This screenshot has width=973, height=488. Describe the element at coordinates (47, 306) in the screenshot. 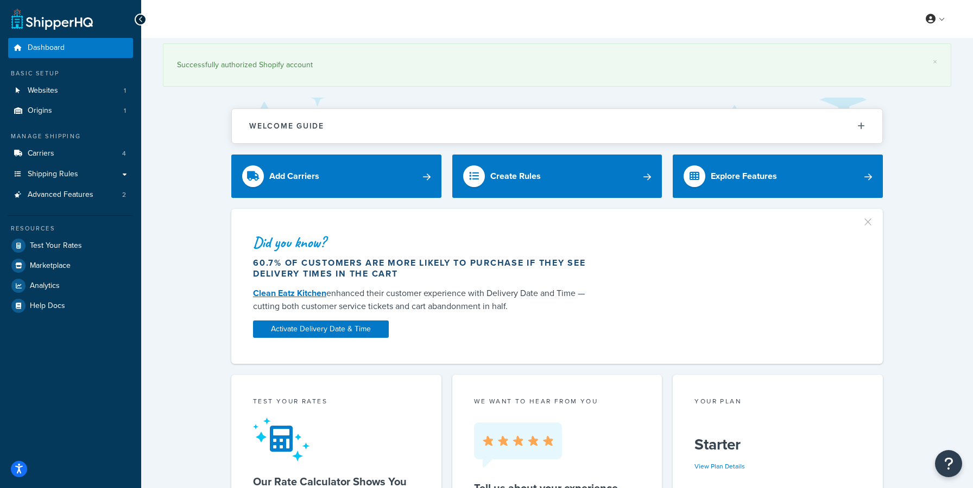

I see `span: Help Docs` at that location.